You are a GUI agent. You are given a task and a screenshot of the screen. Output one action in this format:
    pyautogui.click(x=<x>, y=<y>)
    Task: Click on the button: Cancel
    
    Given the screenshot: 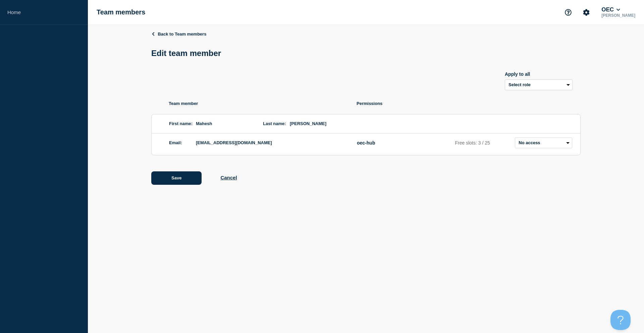 What is the action you would take?
    pyautogui.click(x=228, y=178)
    